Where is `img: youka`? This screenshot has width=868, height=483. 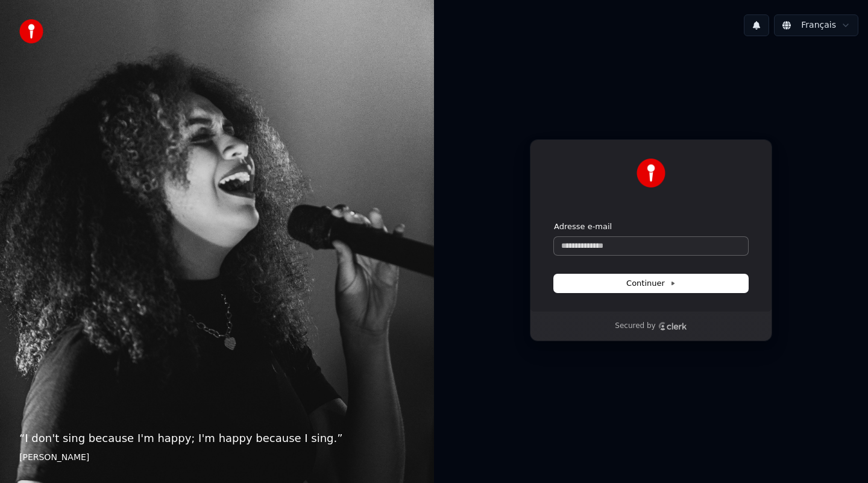
img: youka is located at coordinates (32, 32).